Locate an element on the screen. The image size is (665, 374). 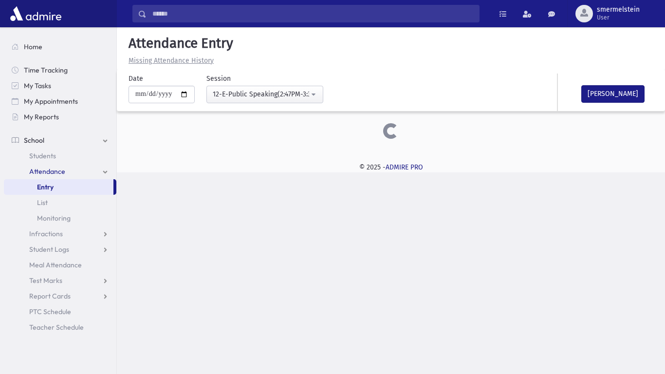
span: Student Logs is located at coordinates (49, 249).